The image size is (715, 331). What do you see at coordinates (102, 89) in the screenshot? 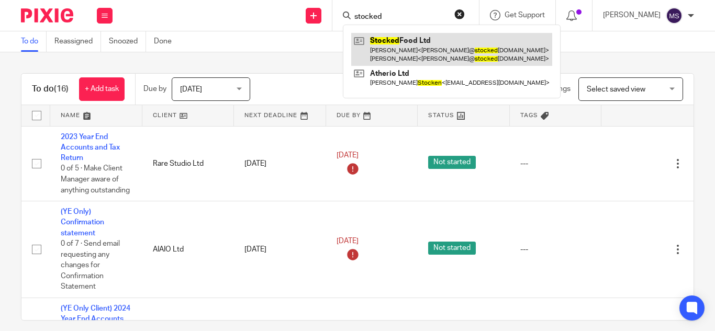
I see `a: + Add task` at bounding box center [102, 89].